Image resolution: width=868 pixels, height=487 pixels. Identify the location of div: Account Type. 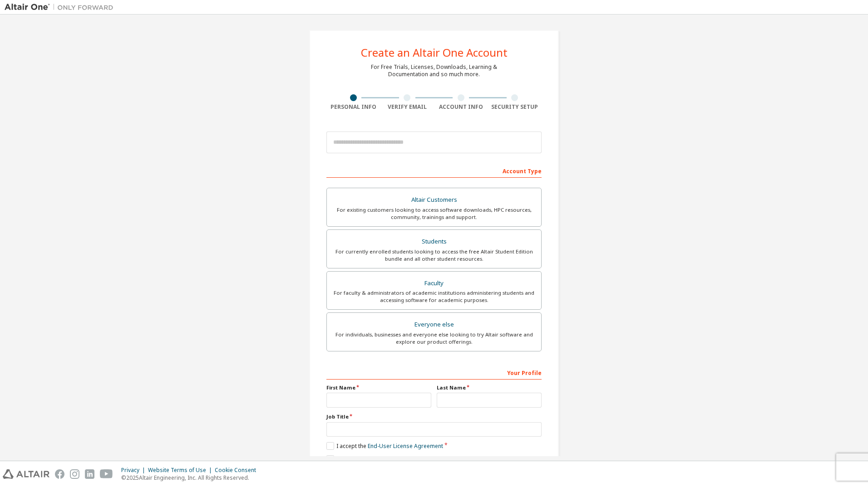
(434, 171).